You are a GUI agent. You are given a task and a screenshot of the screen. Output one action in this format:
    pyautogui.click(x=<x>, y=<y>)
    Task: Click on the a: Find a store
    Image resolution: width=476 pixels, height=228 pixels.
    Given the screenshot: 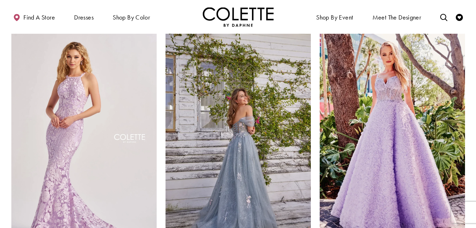 What is the action you would take?
    pyautogui.click(x=34, y=17)
    